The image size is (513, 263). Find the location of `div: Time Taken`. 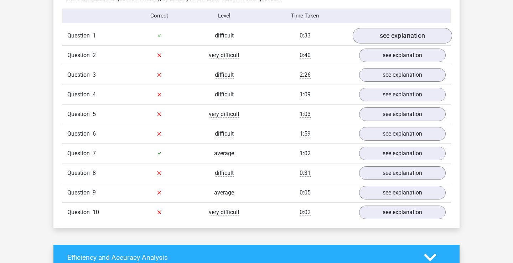

div: Time Taken is located at coordinates (305, 16).